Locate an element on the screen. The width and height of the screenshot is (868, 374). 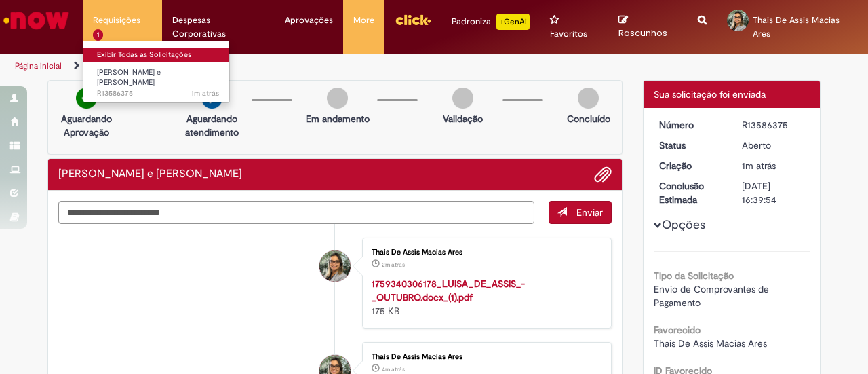
div: 175 KB is located at coordinates (484, 297).